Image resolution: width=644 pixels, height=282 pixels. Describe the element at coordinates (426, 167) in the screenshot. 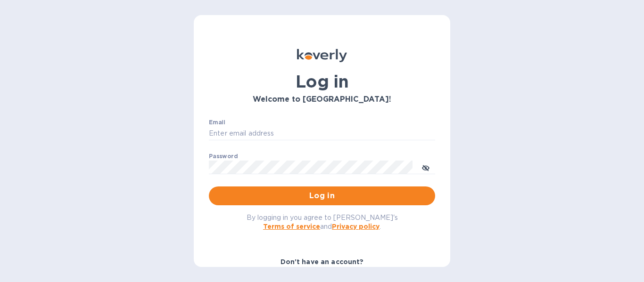

I see `button: toggle password visibility` at that location.